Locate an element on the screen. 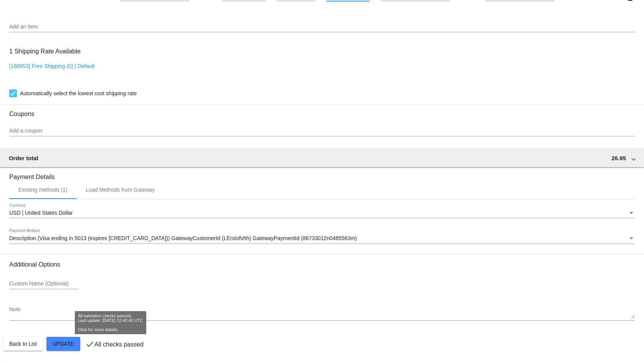 This screenshot has width=644, height=363. div: Existing methods (1) is located at coordinates (43, 189).